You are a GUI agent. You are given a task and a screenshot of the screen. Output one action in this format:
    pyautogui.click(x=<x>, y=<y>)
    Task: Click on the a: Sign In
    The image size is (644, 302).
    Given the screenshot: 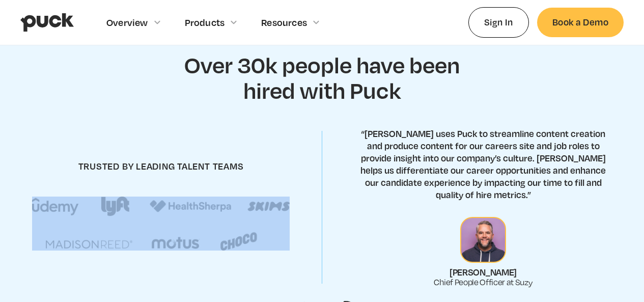 What is the action you would take?
    pyautogui.click(x=499, y=22)
    